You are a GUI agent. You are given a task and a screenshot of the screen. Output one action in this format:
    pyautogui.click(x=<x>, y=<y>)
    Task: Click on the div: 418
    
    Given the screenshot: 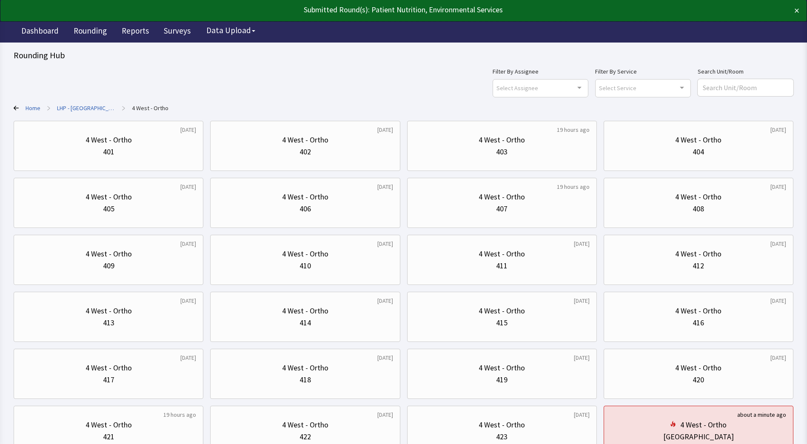 What is the action you would take?
    pyautogui.click(x=305, y=380)
    